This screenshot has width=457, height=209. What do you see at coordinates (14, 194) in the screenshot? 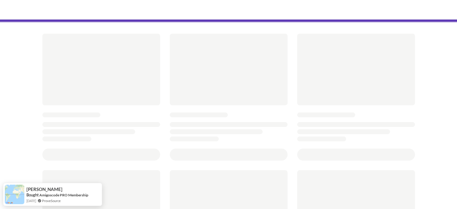
I see `img: provesource social proof notification image` at bounding box center [14, 194].